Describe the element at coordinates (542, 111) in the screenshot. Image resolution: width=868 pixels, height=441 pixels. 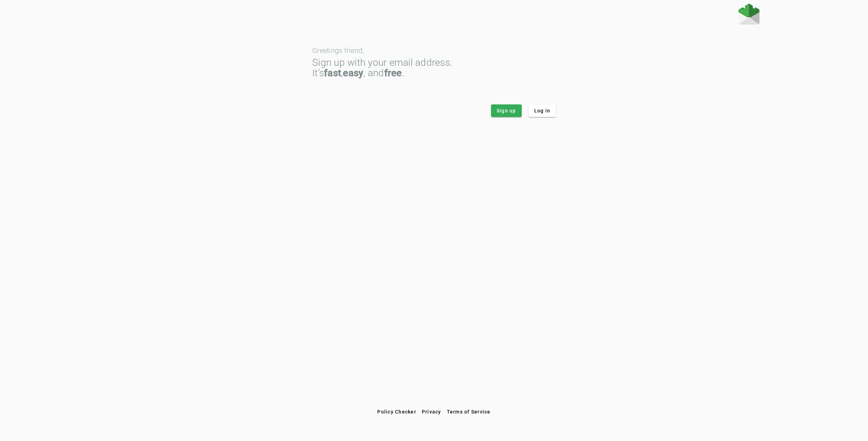
I see `button: Log in` at that location.